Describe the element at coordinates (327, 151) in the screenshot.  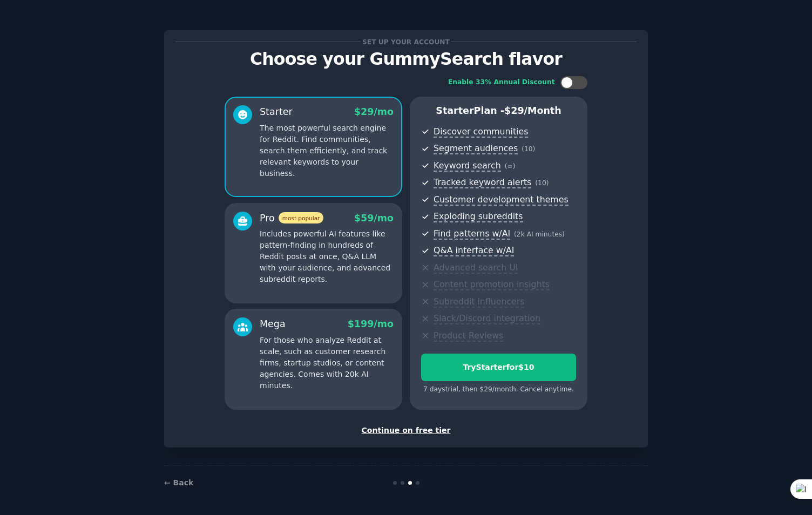
I see `p: The most powerful search engine for Reddit. Find communities, search them efficiently, and track ...` at that location.